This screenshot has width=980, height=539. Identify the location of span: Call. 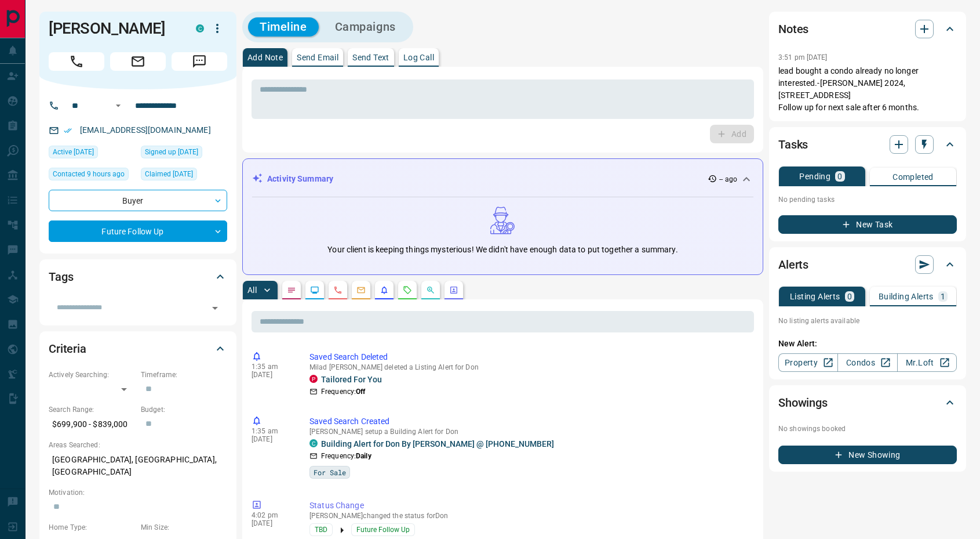
(77, 62).